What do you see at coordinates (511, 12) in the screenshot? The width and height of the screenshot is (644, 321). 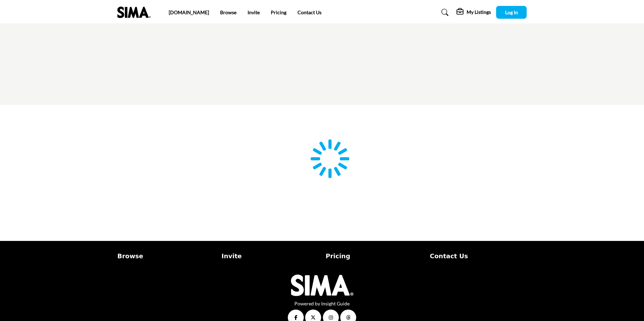 I see `button: Log In` at bounding box center [511, 12].